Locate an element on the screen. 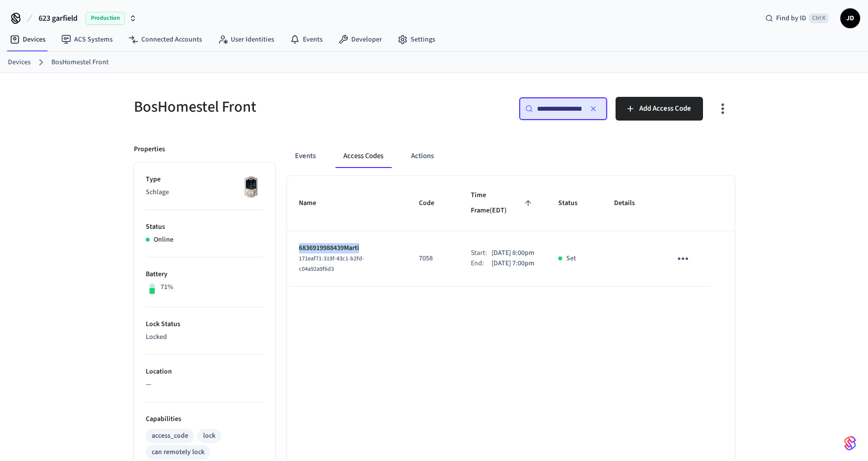 The width and height of the screenshot is (868, 461). button: Access Codes is located at coordinates (363, 156).